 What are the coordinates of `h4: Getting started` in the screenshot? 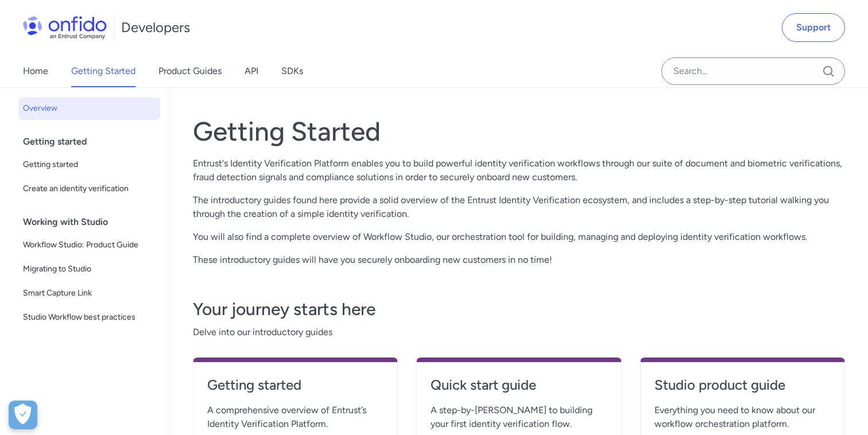 It's located at (295, 385).